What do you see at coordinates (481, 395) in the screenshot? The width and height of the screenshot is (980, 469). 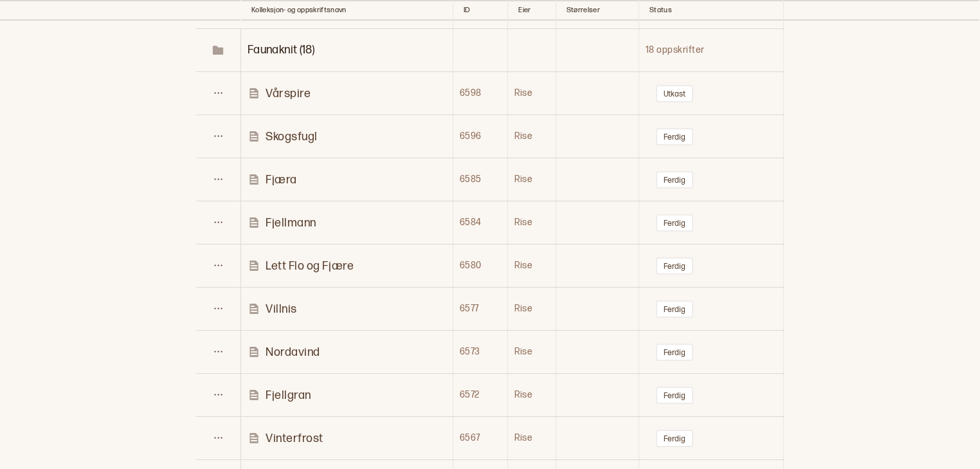 I see `td: 6572` at bounding box center [481, 395].